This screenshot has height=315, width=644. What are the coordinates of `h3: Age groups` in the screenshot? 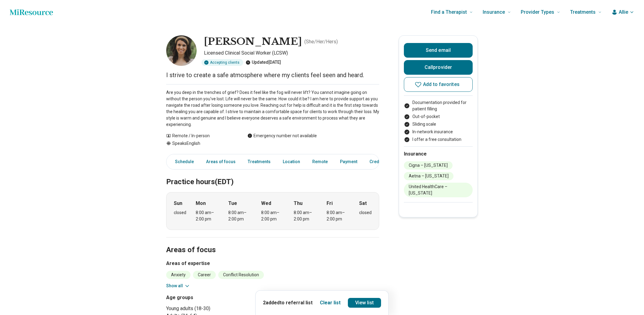 It's located at (219, 297).